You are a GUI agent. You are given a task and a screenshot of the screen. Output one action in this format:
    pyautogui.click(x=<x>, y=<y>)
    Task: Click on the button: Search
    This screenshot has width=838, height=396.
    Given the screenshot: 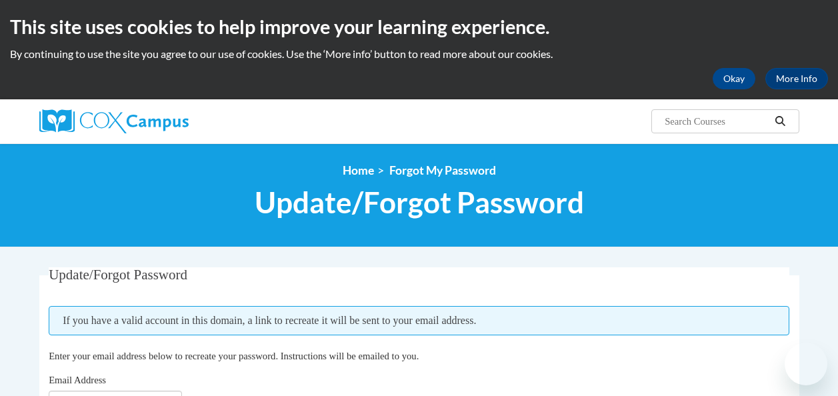 What is the action you would take?
    pyautogui.click(x=780, y=121)
    